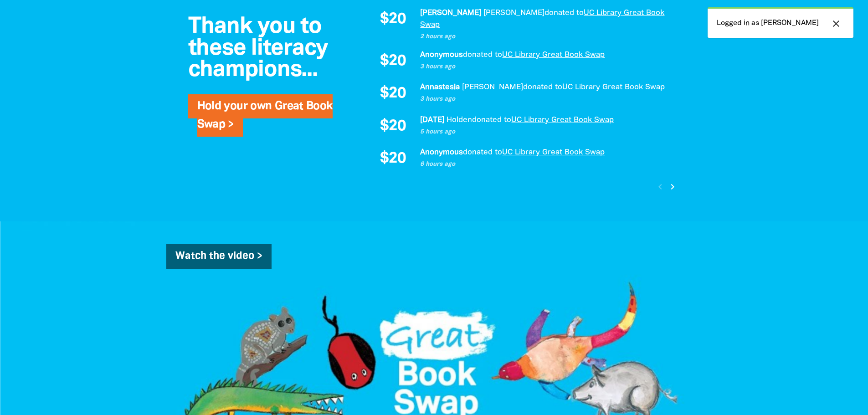 The width and height of the screenshot is (868, 415). Describe the element at coordinates (672, 187) in the screenshot. I see `i: chevron_right` at that location.